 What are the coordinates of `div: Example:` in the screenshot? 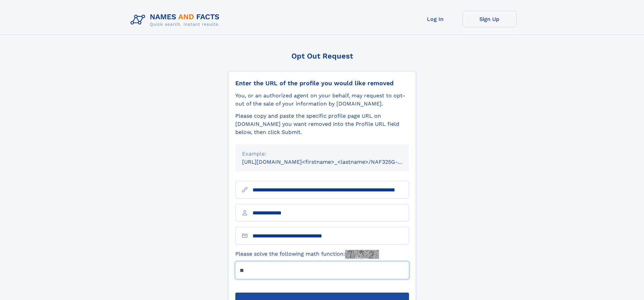 It's located at (322, 154).